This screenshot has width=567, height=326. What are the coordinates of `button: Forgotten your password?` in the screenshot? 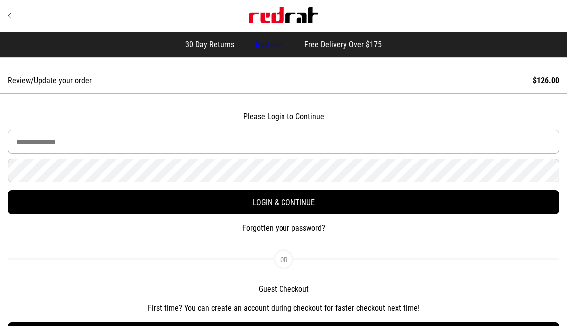 It's located at (283, 228).